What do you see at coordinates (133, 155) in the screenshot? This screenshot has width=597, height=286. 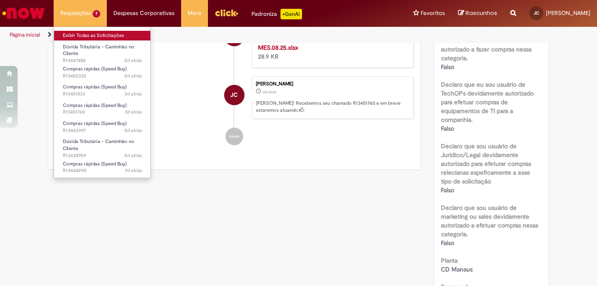 I see `time: 25/08/2025 11:22:35` at bounding box center [133, 155].